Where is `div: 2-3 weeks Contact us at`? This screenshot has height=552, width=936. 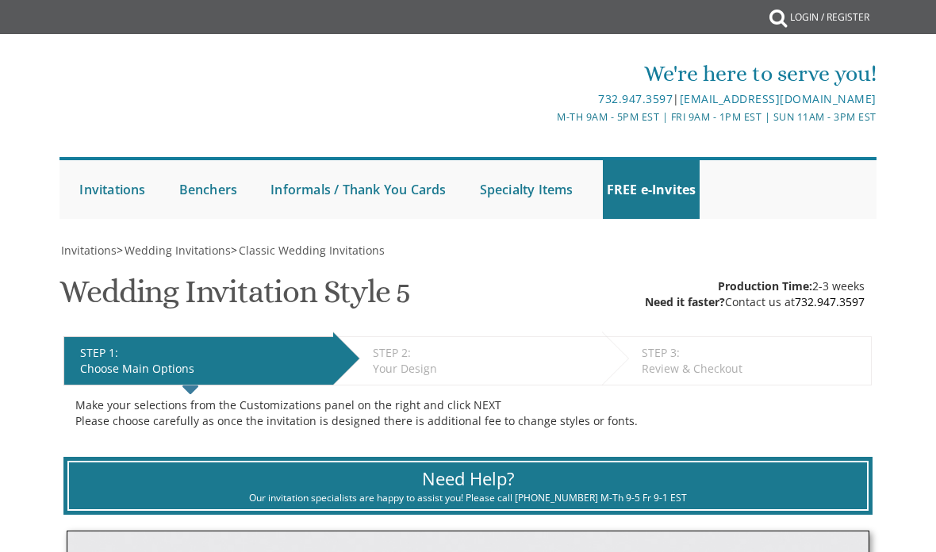
div: 2-3 weeks Contact us at is located at coordinates (755, 294).